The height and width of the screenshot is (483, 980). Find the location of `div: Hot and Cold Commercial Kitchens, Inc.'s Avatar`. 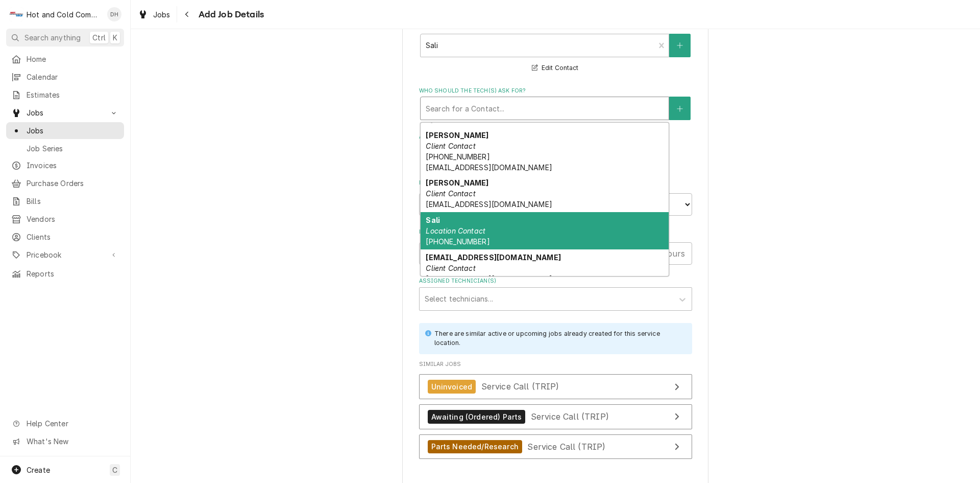

div: Hot and Cold Commercial Kitchens, Inc.'s Avatar is located at coordinates (16, 15).